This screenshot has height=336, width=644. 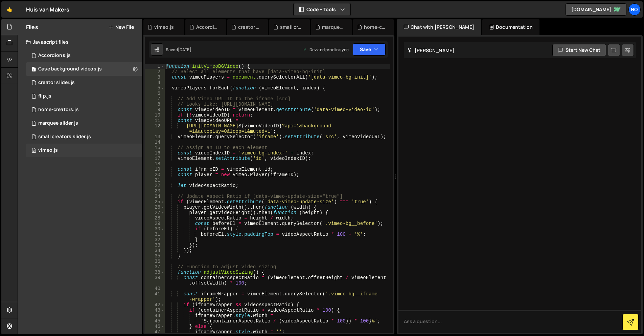 What do you see at coordinates (154, 229) in the screenshot?
I see `div: 30` at bounding box center [154, 229].